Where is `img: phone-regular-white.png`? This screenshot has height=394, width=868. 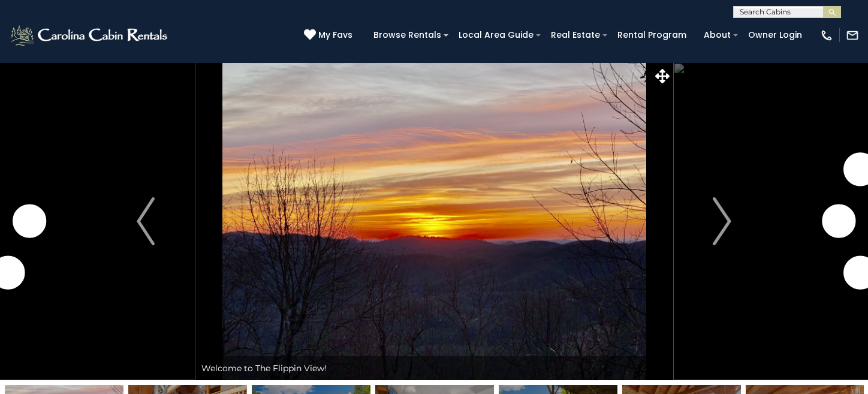
img: phone-regular-white.png is located at coordinates (827, 36).